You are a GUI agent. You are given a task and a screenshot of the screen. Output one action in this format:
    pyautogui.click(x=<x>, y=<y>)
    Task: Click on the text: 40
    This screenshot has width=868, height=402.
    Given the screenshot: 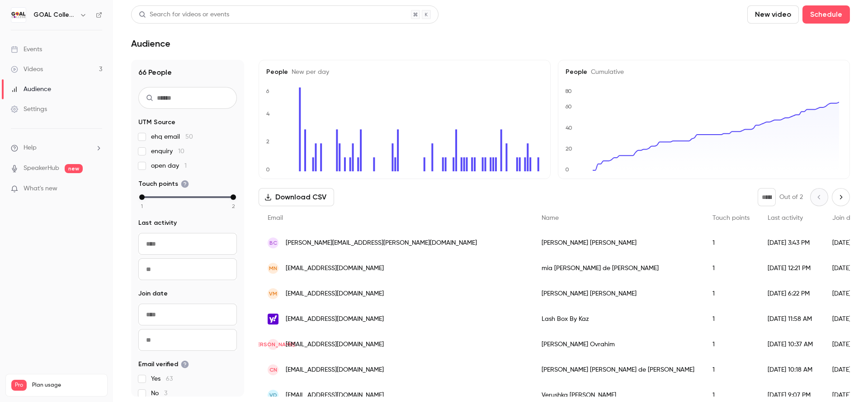 What is the action you would take?
    pyautogui.click(x=569, y=127)
    